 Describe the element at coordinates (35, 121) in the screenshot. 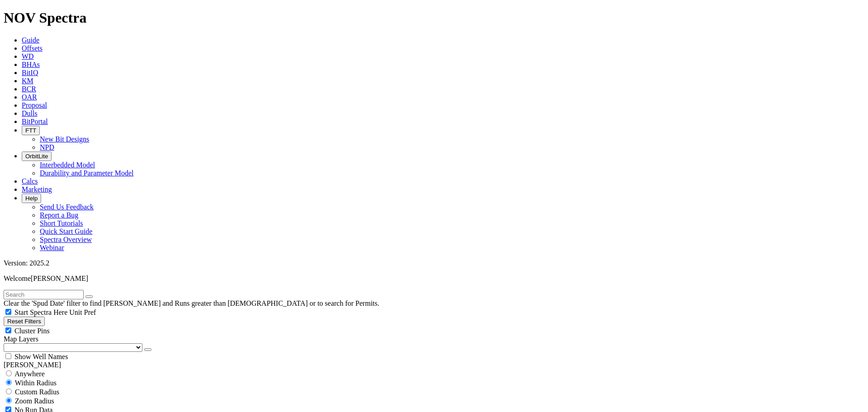

I see `a: BitPortal` at that location.